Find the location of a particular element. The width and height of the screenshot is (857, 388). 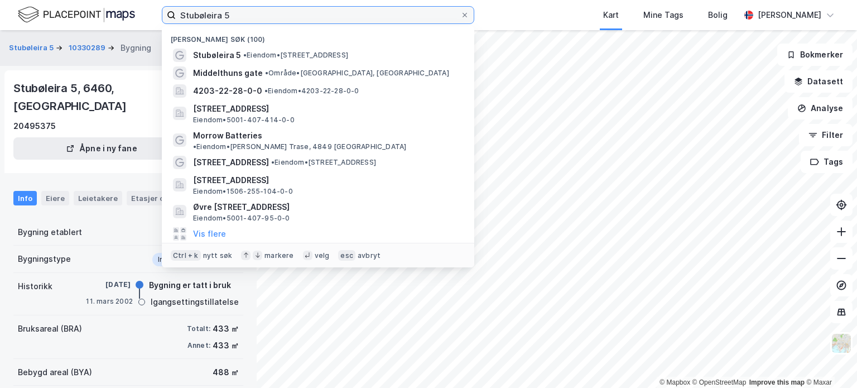

div: Bygningstype is located at coordinates (44, 259).